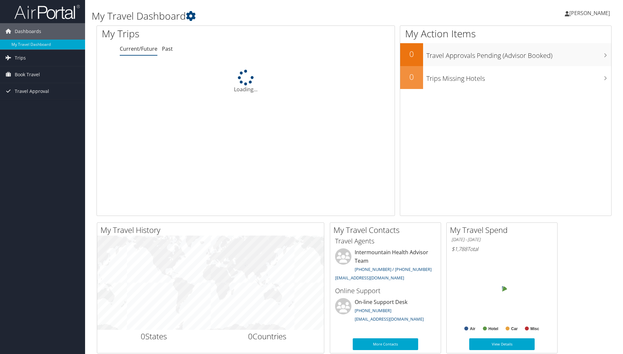 The image size is (623, 354). I want to click on li: Intermountain Health Advisor Team, so click(385, 266).